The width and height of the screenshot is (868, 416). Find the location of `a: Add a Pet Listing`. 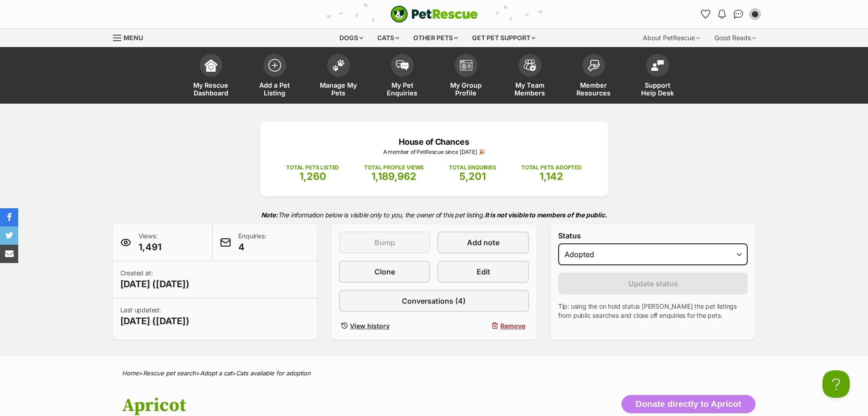

a: Add a Pet Listing is located at coordinates (275, 76).